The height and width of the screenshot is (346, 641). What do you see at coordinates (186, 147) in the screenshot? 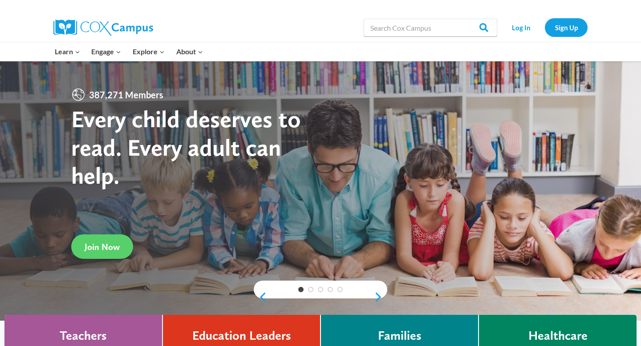
I see `strong: Every child deserves to read. Every adult can help.` at bounding box center [186, 147].